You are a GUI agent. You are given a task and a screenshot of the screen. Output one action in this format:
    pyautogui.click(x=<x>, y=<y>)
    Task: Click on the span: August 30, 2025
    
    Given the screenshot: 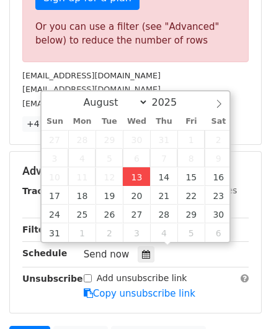 What is the action you would take?
    pyautogui.click(x=219, y=214)
    